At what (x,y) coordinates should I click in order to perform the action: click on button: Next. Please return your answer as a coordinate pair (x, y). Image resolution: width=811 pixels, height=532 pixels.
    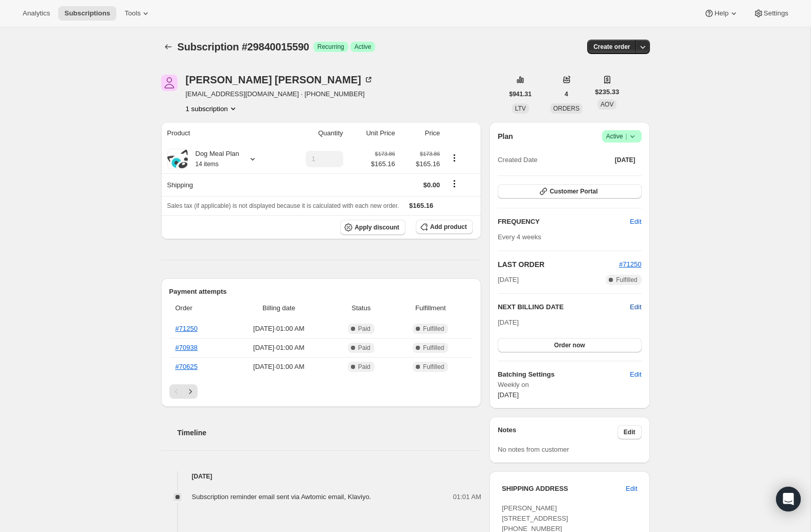
    Looking at the image, I should click on (191, 392).